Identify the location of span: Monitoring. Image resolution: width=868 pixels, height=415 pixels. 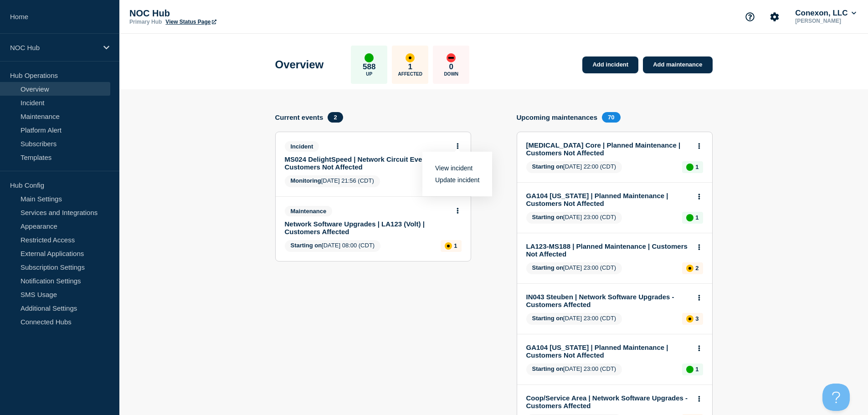
(305, 181).